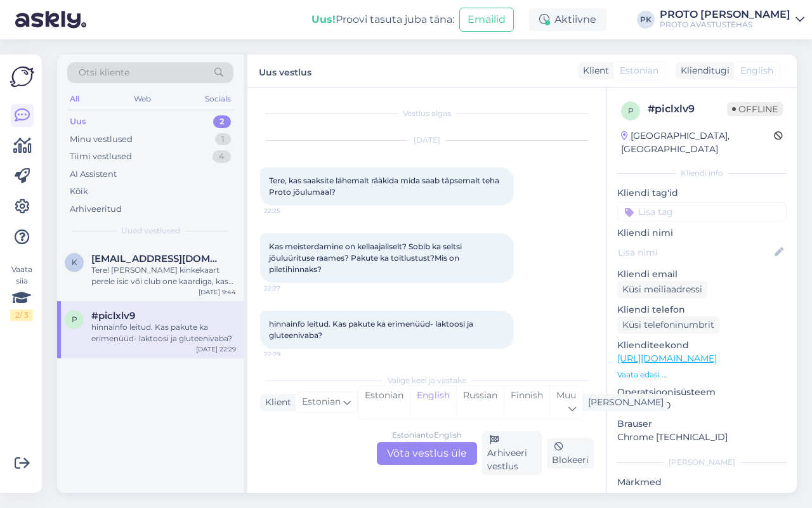 The image size is (812, 508). I want to click on div: hinnainfo leitud. Kas pakute ka erimenüüd- laktoosi ja gluteenivaba?, so click(164, 333).